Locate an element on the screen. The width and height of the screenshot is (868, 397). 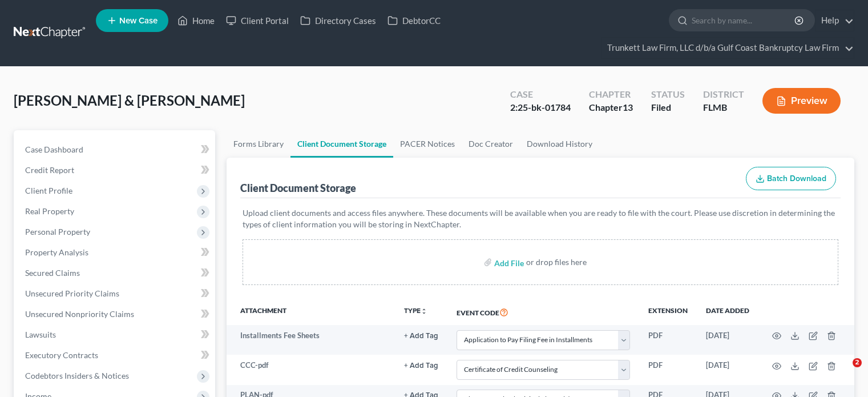
span: Real Property is located at coordinates (50, 210).